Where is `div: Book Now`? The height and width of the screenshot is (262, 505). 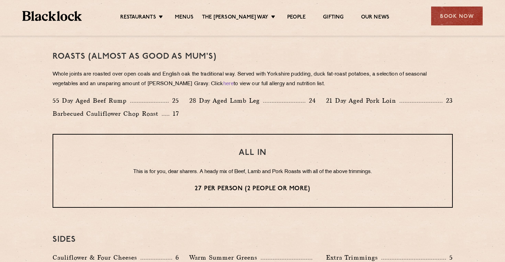 div: Book Now is located at coordinates (457, 16).